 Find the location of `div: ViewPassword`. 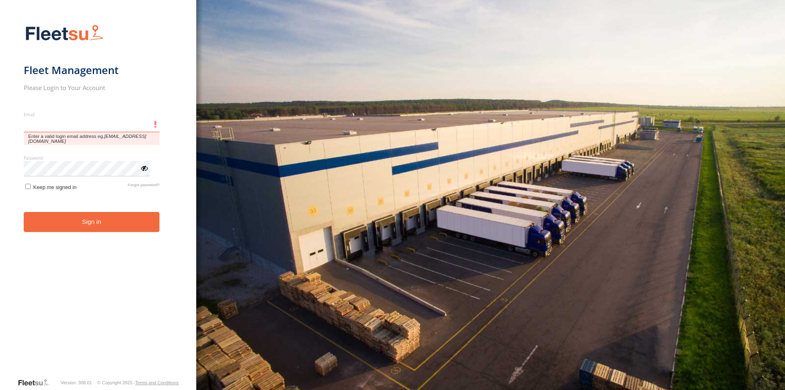

div: ViewPassword is located at coordinates (144, 168).